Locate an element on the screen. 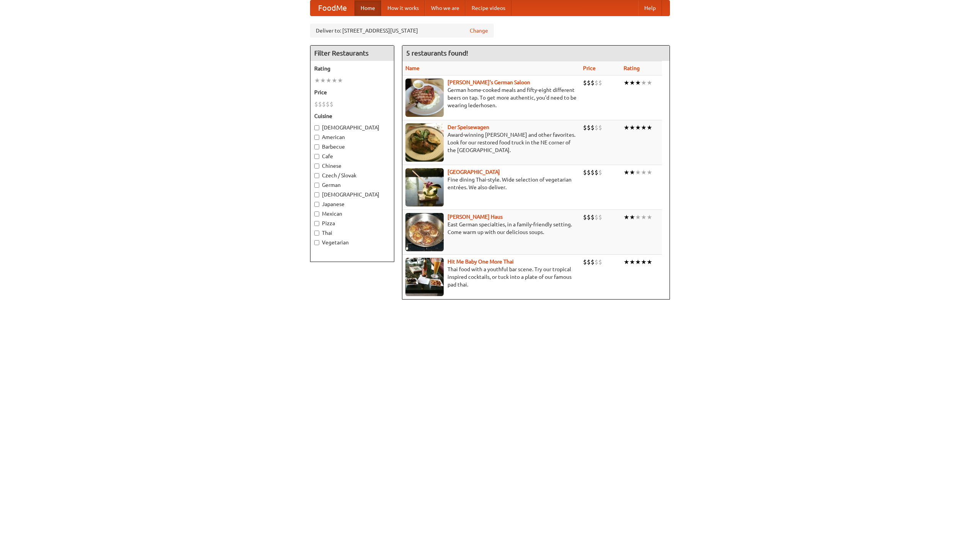 The width and height of the screenshot is (980, 542). label: Pizza is located at coordinates (352, 224).